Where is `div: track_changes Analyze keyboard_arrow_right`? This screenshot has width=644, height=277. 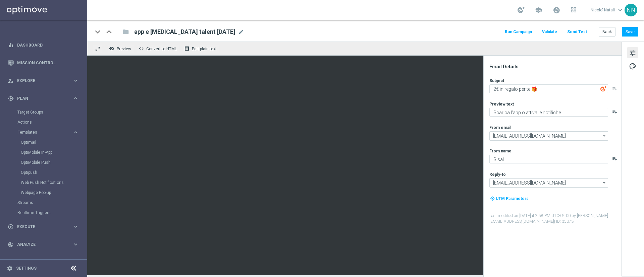
div: track_changes Analyze keyboard_arrow_right is located at coordinates (43, 245).